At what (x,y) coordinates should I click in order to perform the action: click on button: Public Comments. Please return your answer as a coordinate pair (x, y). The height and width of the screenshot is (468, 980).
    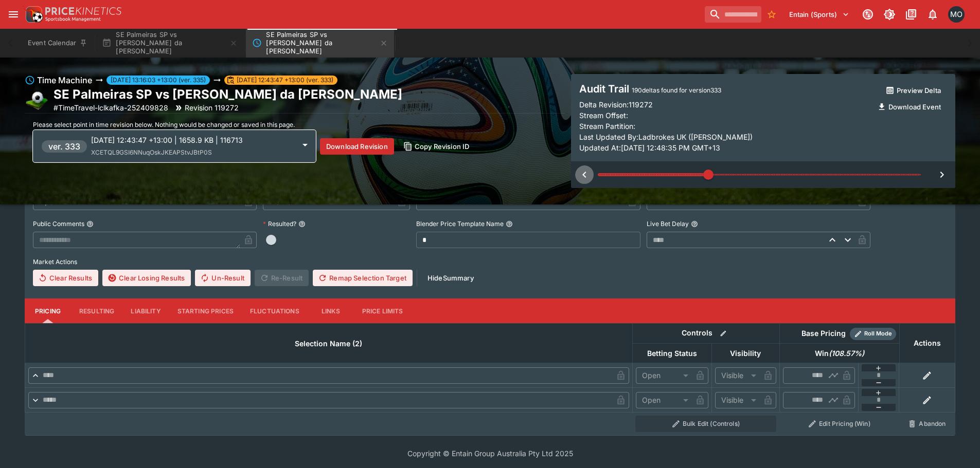
    Looking at the image, I should click on (90, 224).